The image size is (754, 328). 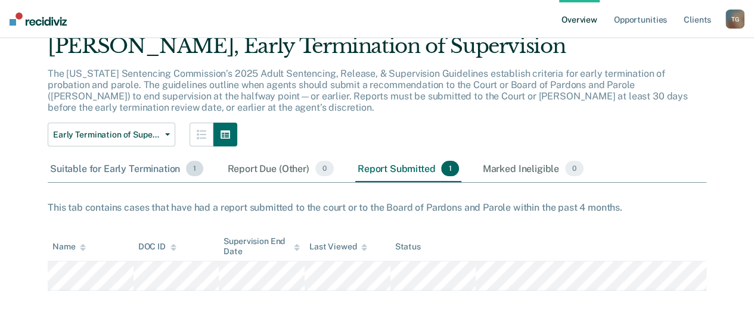 What do you see at coordinates (262, 247) in the screenshot?
I see `div: Supervision End Date` at bounding box center [262, 247].